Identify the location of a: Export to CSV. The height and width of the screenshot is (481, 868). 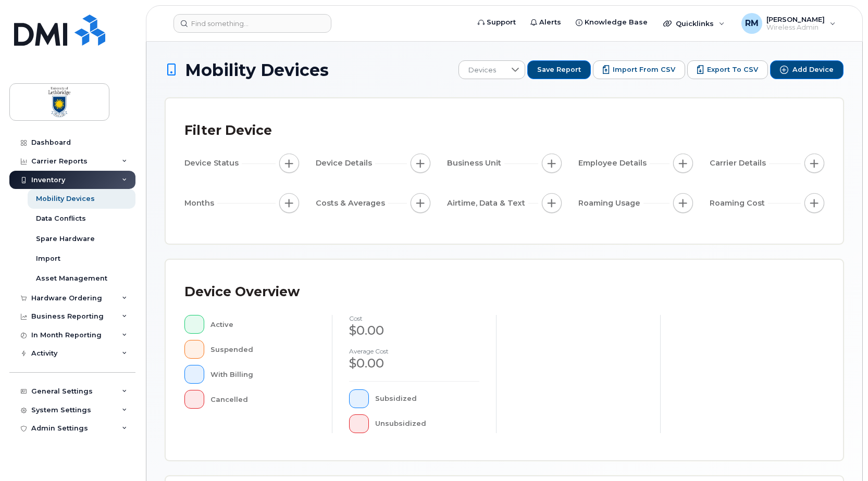
(728, 70).